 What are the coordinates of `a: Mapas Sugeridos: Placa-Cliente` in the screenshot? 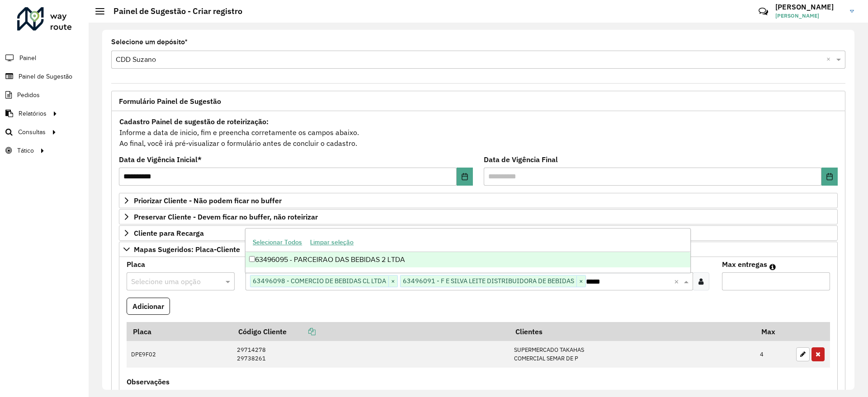 It's located at (478, 249).